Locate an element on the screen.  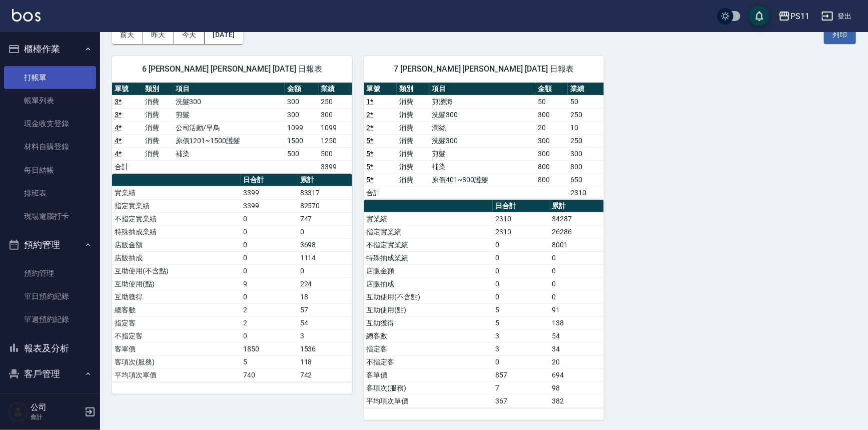
td: 7 is located at coordinates (520, 388).